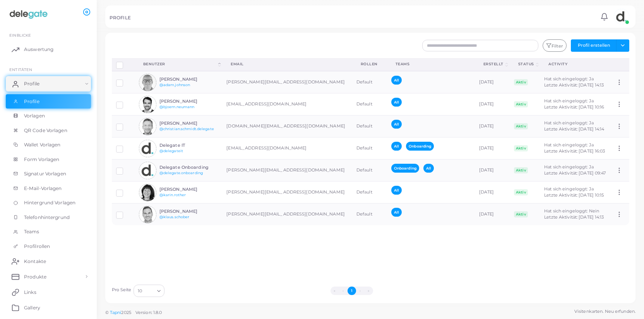  I want to click on label: Pro Seite, so click(122, 291).